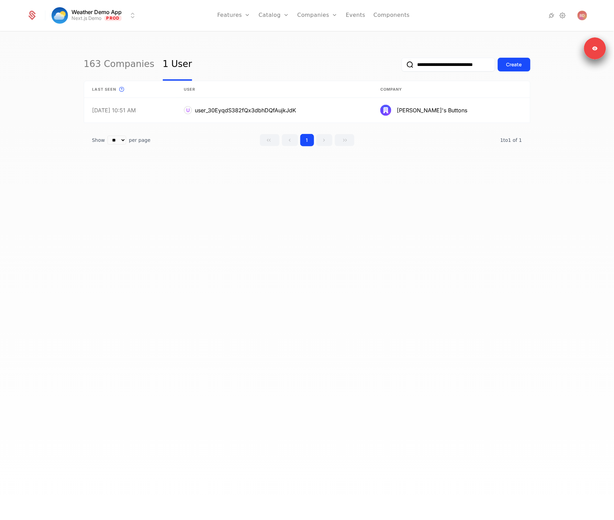 The image size is (614, 520). I want to click on select: Select page size, so click(117, 140).